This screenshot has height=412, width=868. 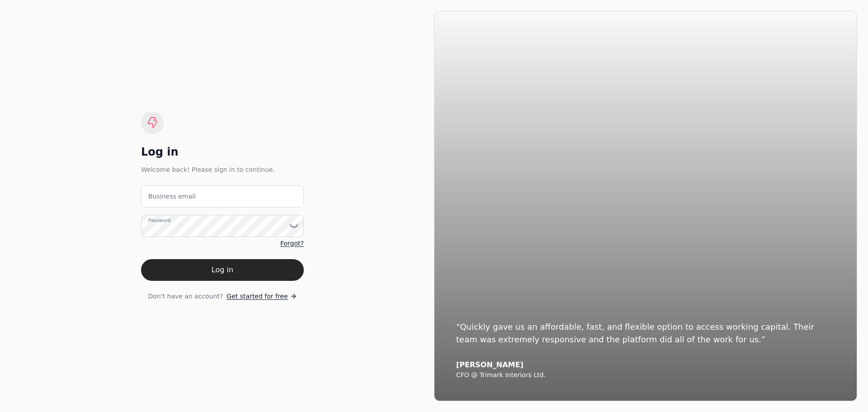 I want to click on div: Log in, so click(x=222, y=152).